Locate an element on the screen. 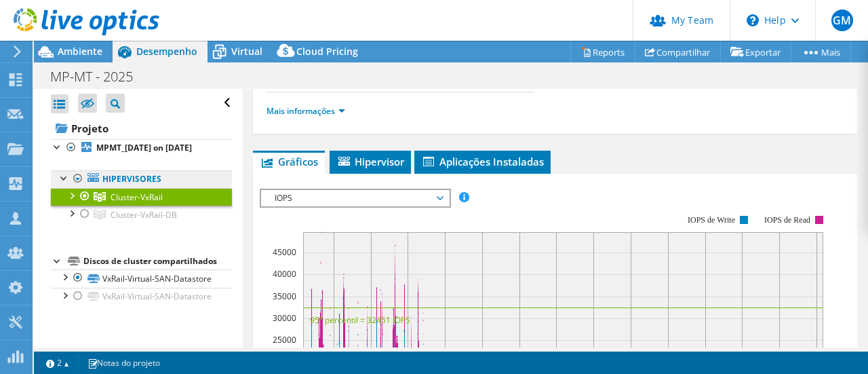 This screenshot has height=374, width=868. text: 25000 is located at coordinates (284, 339).